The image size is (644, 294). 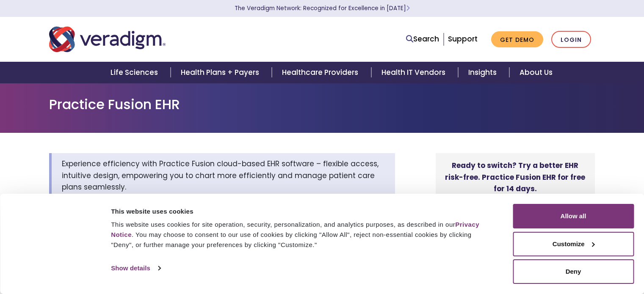 What do you see at coordinates (302, 211) in the screenshot?
I see `div: This website uses cookies` at bounding box center [302, 211].